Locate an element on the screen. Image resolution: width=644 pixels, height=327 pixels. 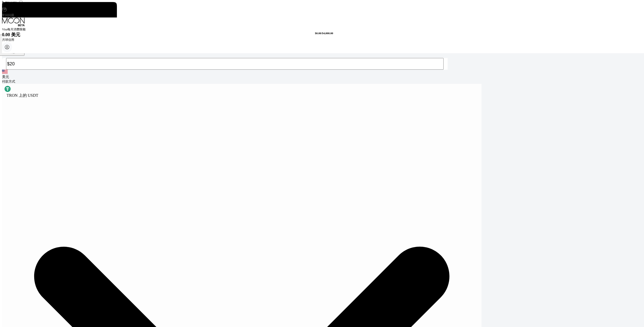
font: TRON 上的 USDT is located at coordinates (22, 95).